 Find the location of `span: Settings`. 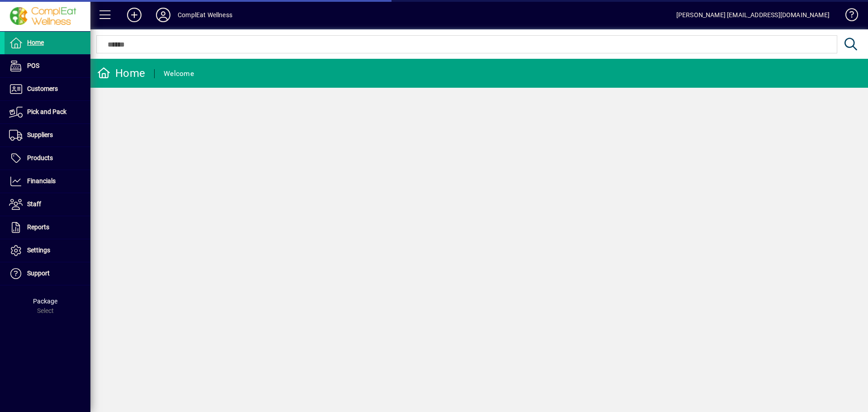

span: Settings is located at coordinates (38, 250).